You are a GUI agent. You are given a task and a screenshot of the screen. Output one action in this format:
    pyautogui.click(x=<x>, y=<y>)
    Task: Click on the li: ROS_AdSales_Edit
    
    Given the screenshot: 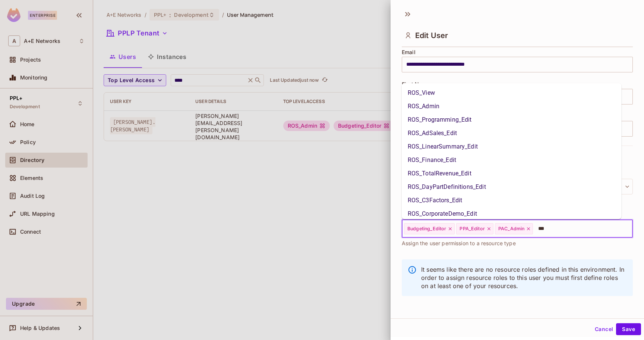 What is the action you would take?
    pyautogui.click(x=512, y=133)
    